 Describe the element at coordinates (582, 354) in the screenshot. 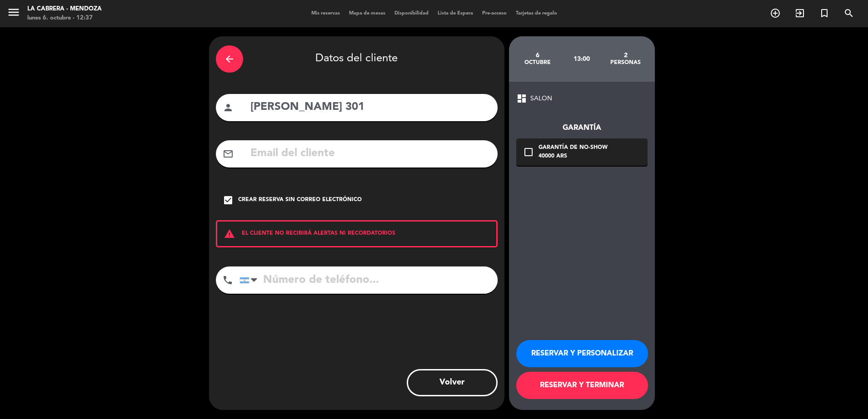

I see `button: RESERVAR Y PERSONALIZAR` at that location.